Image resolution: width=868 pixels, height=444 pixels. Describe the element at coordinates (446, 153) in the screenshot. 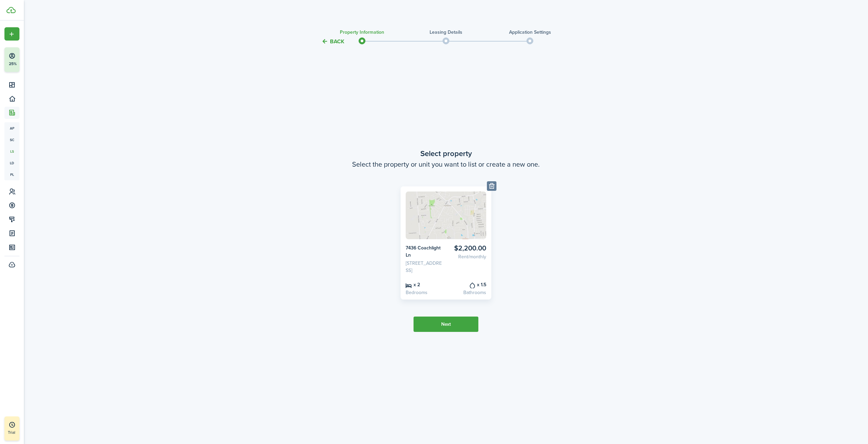

I see `wizard-step-header-title: Select property` at that location.